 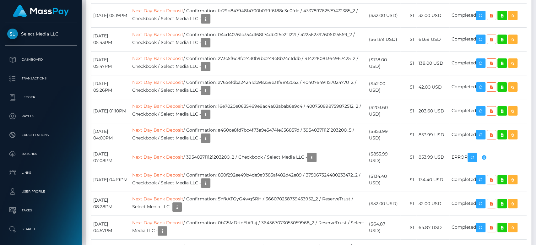 I want to click on p: Ledger, so click(x=41, y=97).